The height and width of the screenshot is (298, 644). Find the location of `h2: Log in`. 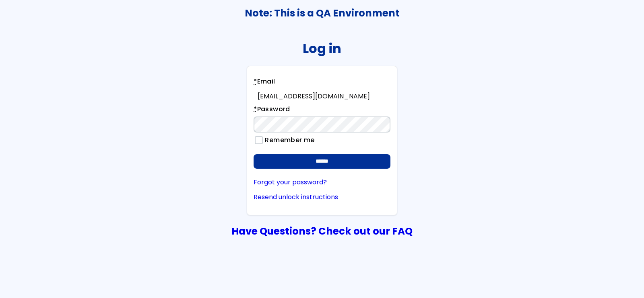

h2: Log in is located at coordinates (322, 48).